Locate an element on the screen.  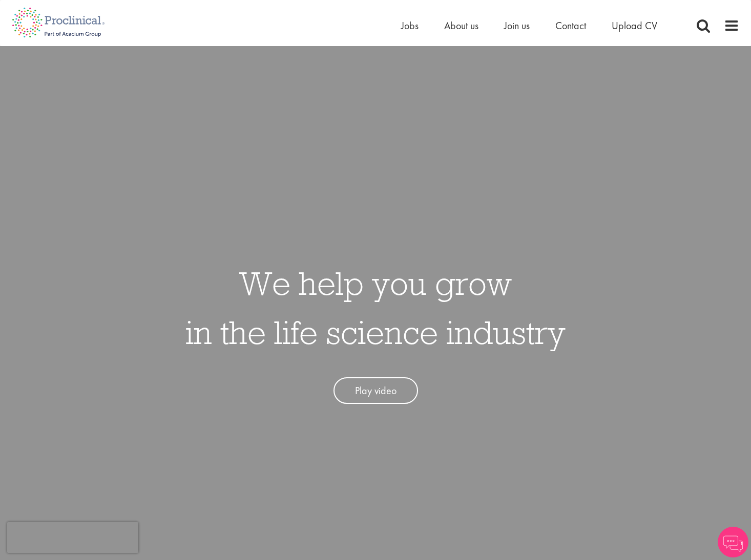
a: Contact is located at coordinates (571, 26).